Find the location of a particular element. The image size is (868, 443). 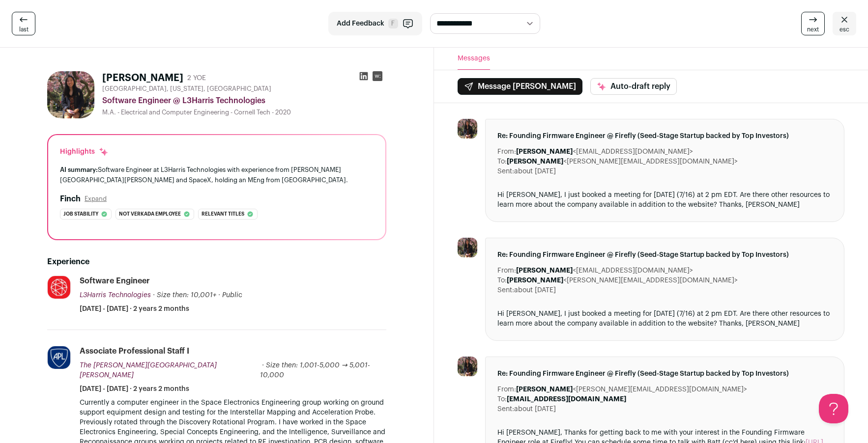

span: AI summary: is located at coordinates (79, 169).